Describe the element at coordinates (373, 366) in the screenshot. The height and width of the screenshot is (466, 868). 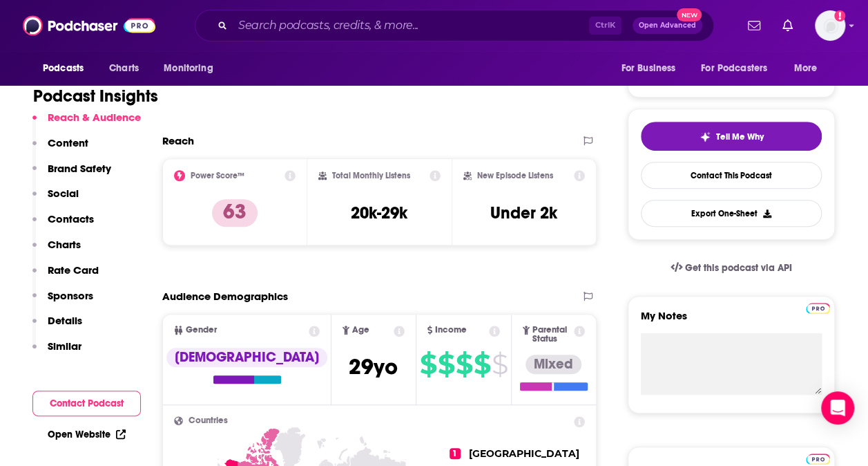
I see `span: 29 yo` at that location.